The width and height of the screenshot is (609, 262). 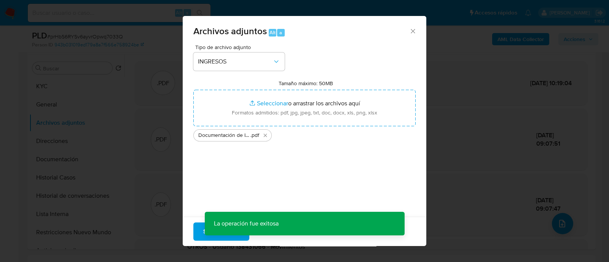 I want to click on button: INGRESOS, so click(x=239, y=62).